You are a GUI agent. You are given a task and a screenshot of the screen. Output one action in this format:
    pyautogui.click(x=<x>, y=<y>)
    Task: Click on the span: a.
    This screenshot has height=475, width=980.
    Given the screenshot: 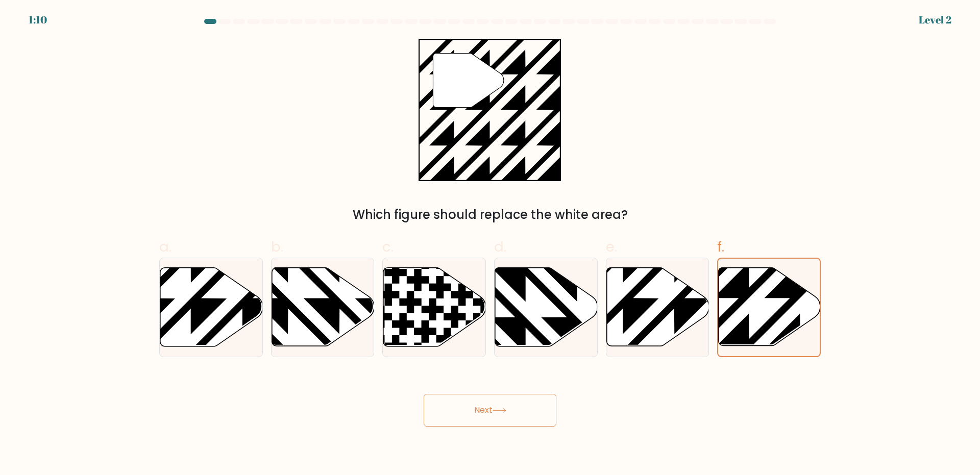 What is the action you would take?
    pyautogui.click(x=166, y=246)
    